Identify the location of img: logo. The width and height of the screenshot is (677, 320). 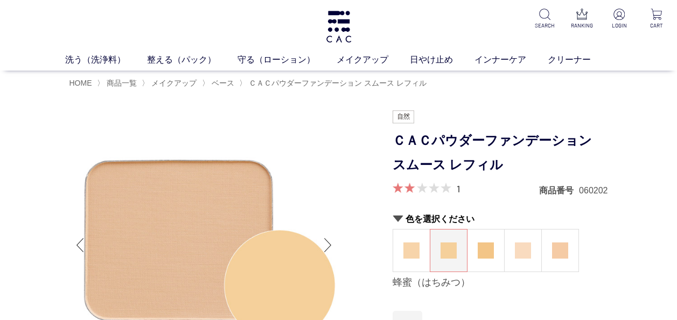
(339, 26).